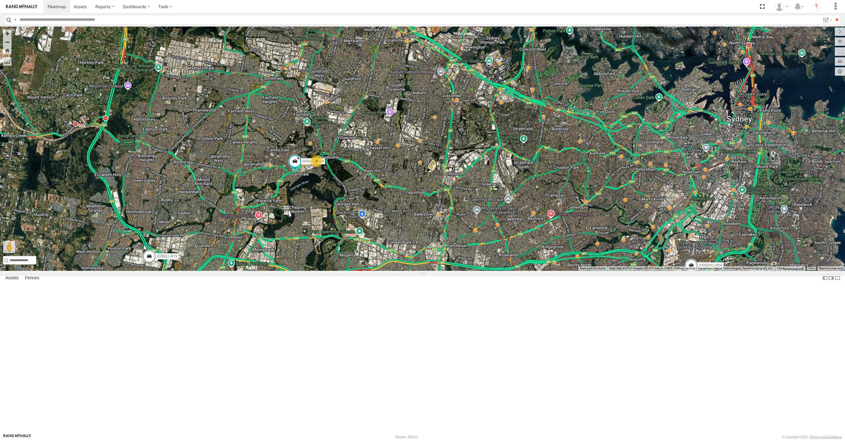 The height and width of the screenshot is (440, 845). Describe the element at coordinates (7, 33) in the screenshot. I see `button: Zoom in` at that location.